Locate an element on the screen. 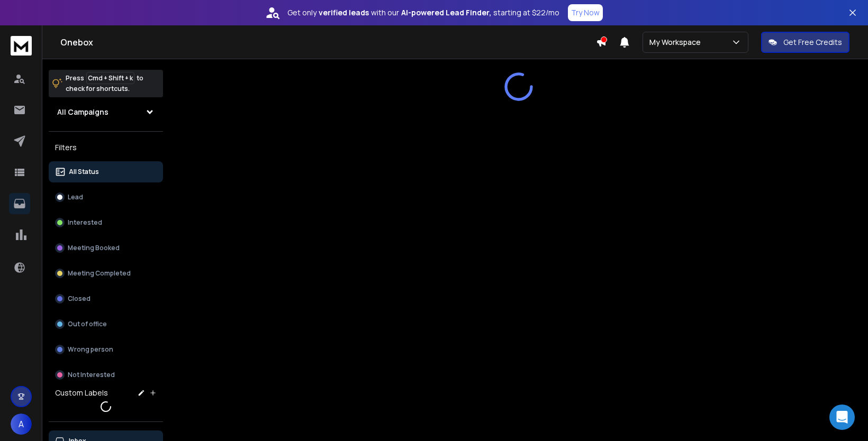 Image resolution: width=868 pixels, height=441 pixels. h1: Onebox is located at coordinates (329, 42).